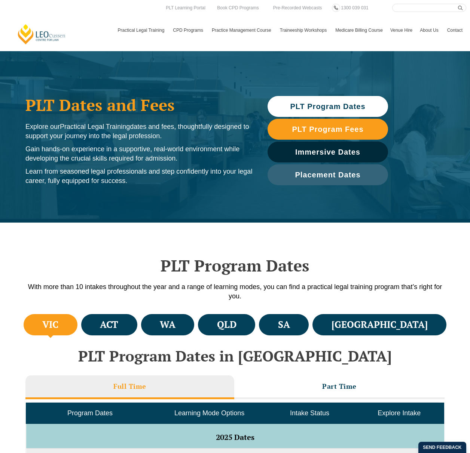 This screenshot has height=453, width=470. Describe the element at coordinates (185, 8) in the screenshot. I see `a: PLT Learning Portal` at that location.